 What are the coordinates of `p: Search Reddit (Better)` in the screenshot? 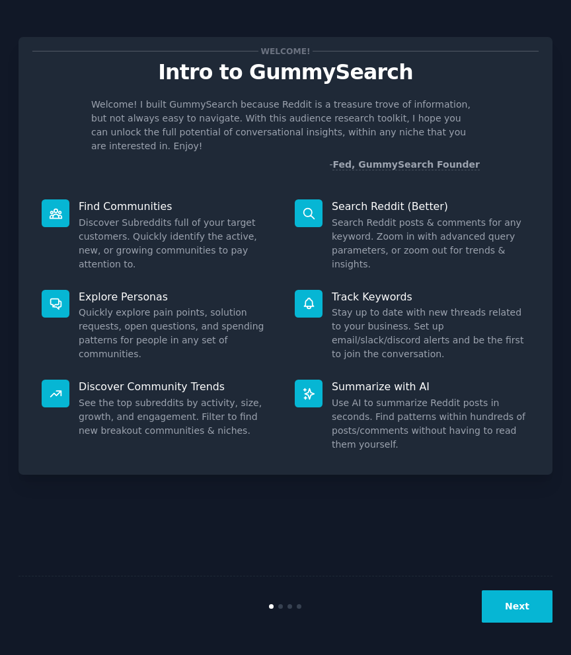 It's located at (430, 206).